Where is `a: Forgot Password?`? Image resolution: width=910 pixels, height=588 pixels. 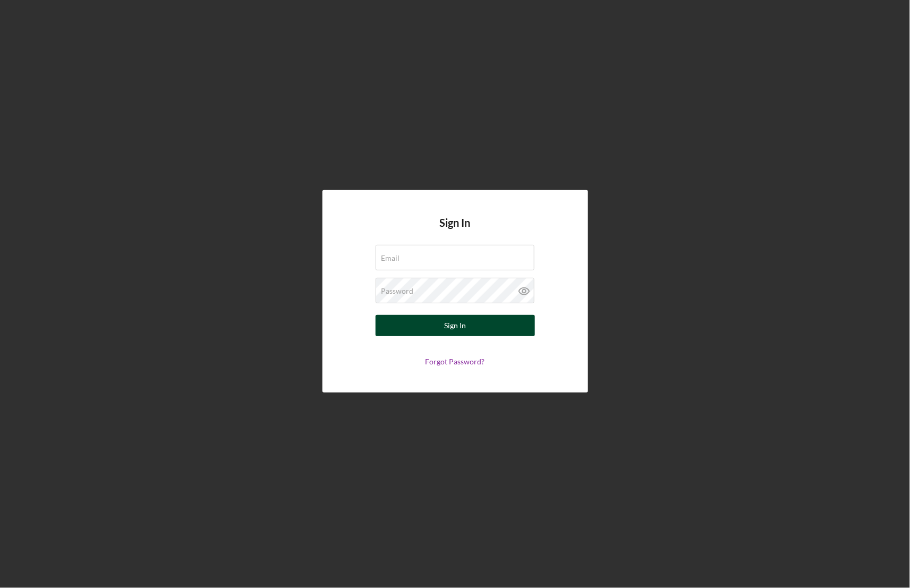
a: Forgot Password? is located at coordinates (455, 361).